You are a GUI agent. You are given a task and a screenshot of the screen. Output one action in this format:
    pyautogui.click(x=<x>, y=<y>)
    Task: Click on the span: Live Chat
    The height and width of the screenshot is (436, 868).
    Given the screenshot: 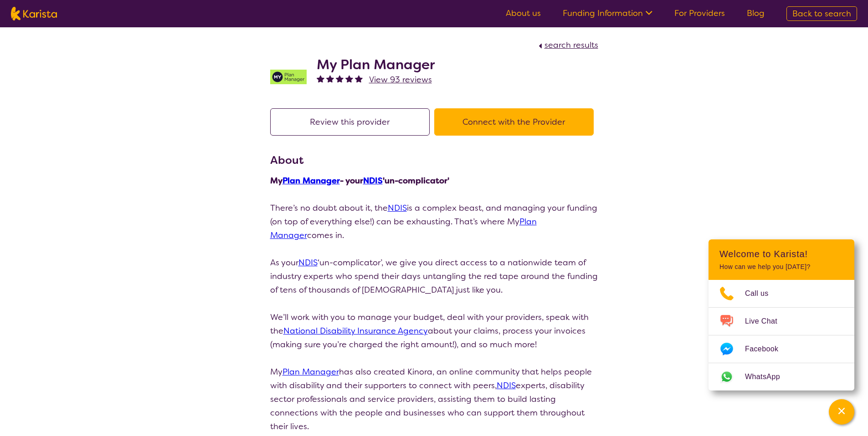 What is the action you would take?
    pyautogui.click(x=766, y=322)
    